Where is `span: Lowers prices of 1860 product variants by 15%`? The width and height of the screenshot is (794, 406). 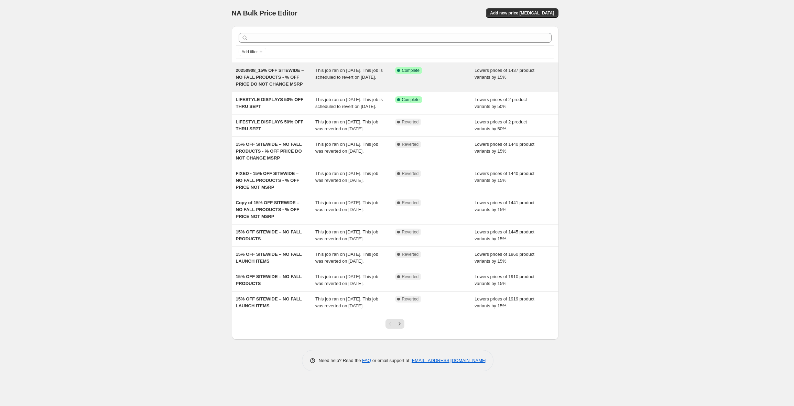
span: Lowers prices of 1860 product variants by 15% is located at coordinates (504, 258).